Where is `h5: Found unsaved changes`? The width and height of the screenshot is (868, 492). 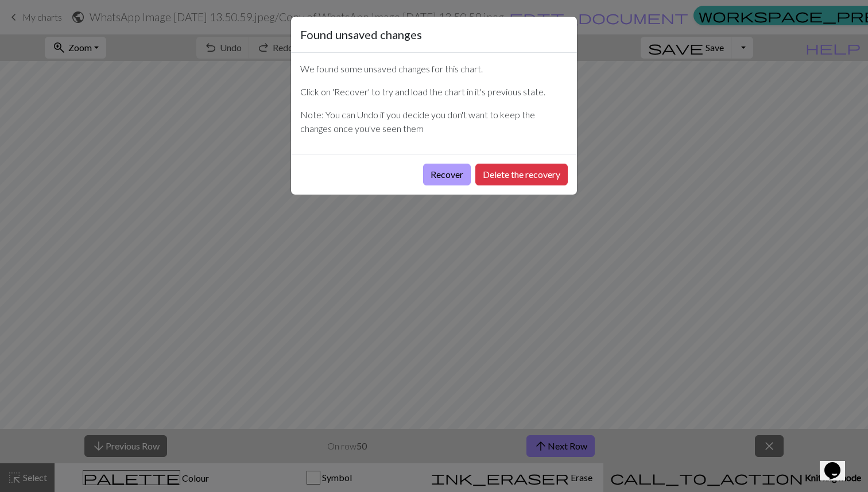
h5: Found unsaved changes is located at coordinates (361, 34).